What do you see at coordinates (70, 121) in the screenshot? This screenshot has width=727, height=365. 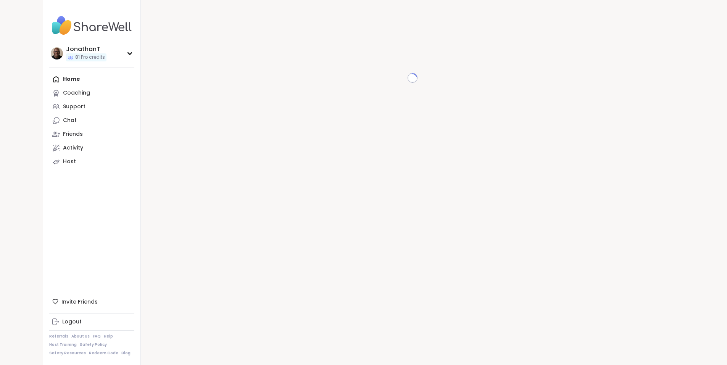 I see `div: Chat` at bounding box center [70, 121].